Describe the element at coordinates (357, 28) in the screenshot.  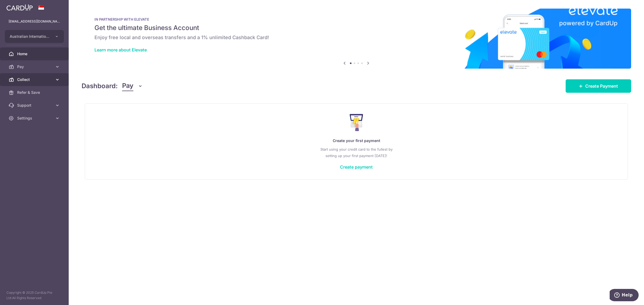
I see `h5: Get the ultimate Business Account` at that location.